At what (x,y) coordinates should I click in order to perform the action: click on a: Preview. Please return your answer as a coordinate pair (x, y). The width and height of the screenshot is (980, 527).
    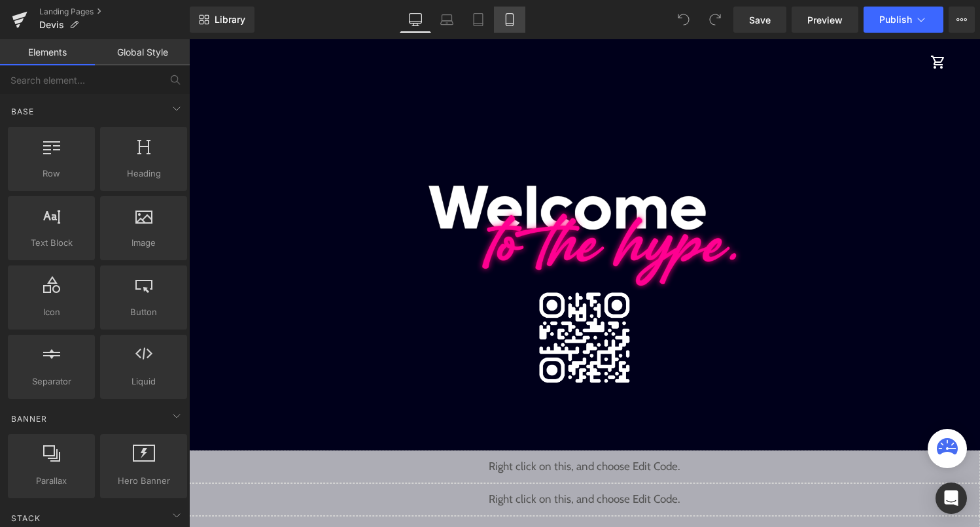
    Looking at the image, I should click on (825, 20).